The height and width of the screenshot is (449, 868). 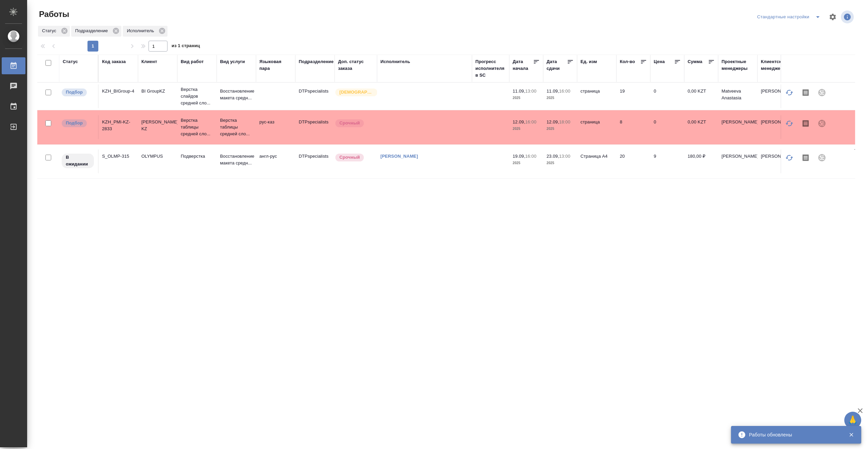 What do you see at coordinates (738, 65) in the screenshot?
I see `div: Проектные менеджеры` at bounding box center [738, 65].